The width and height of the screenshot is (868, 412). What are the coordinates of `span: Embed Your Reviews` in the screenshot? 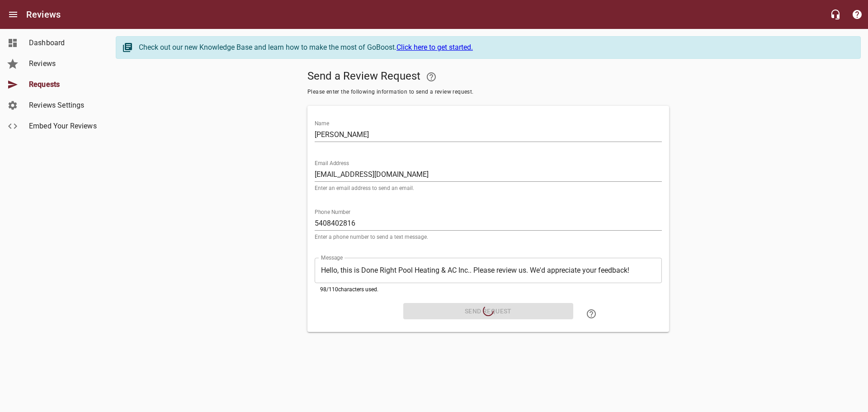 It's located at (63, 126).